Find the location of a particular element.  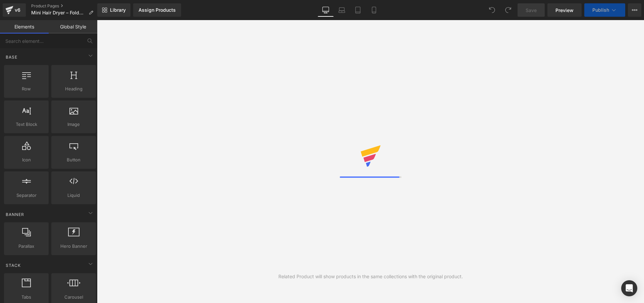

span: Base is located at coordinates (11, 57).